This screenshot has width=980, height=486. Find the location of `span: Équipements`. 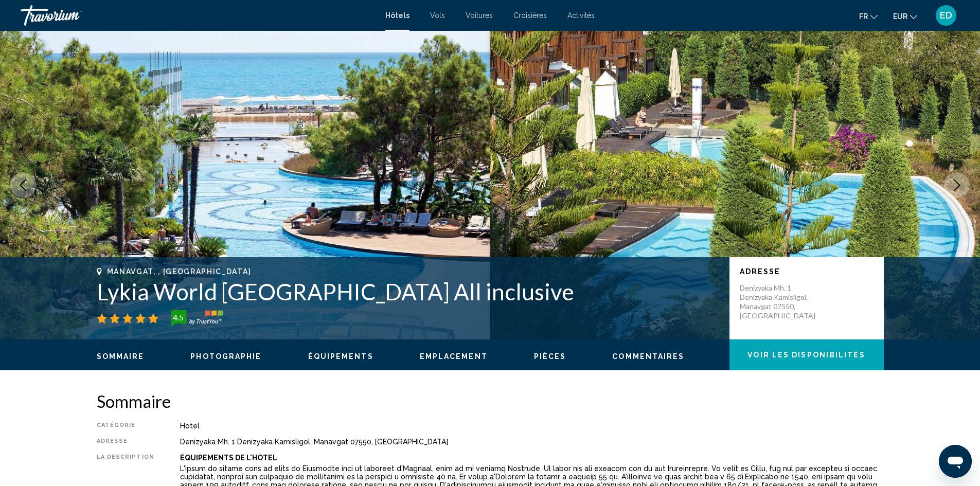

span: Équipements is located at coordinates (340, 356).